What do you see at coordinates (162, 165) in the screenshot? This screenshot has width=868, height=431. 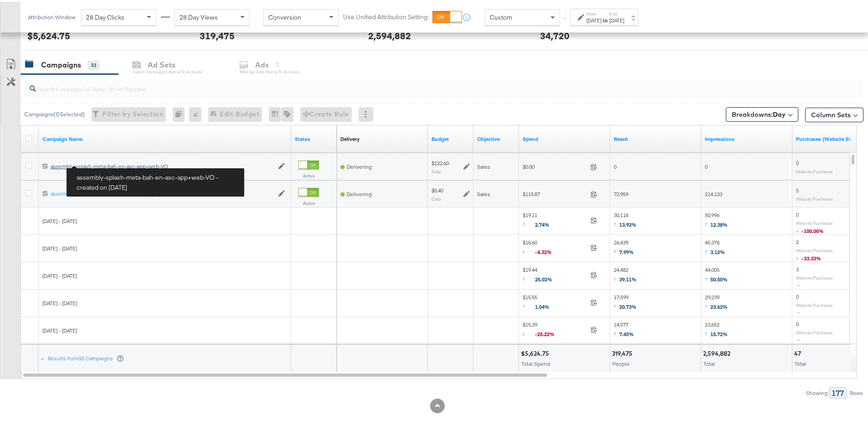 I see `div: assembly-splash-meta-bah-en-asc-app+web-VO` at bounding box center [162, 165].